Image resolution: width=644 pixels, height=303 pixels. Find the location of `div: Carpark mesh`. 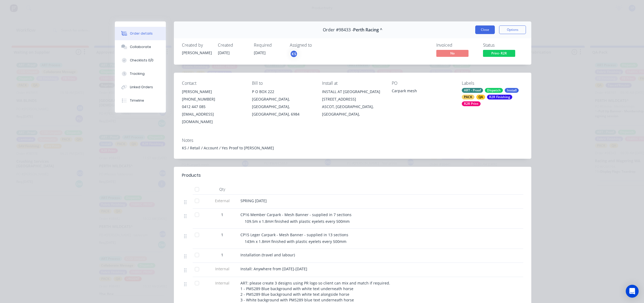

div: Carpark mesh is located at coordinates (422, 92).